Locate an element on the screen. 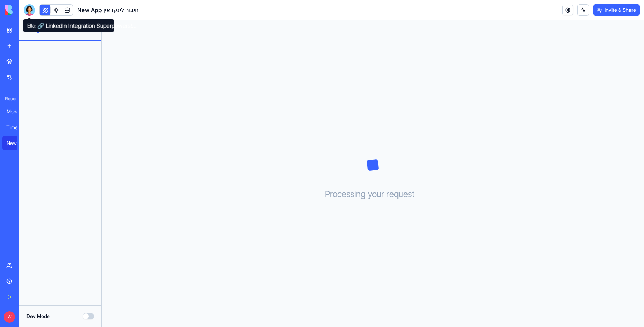 Image resolution: width=644 pixels, height=327 pixels. span: Recent is located at coordinates (10, 99).